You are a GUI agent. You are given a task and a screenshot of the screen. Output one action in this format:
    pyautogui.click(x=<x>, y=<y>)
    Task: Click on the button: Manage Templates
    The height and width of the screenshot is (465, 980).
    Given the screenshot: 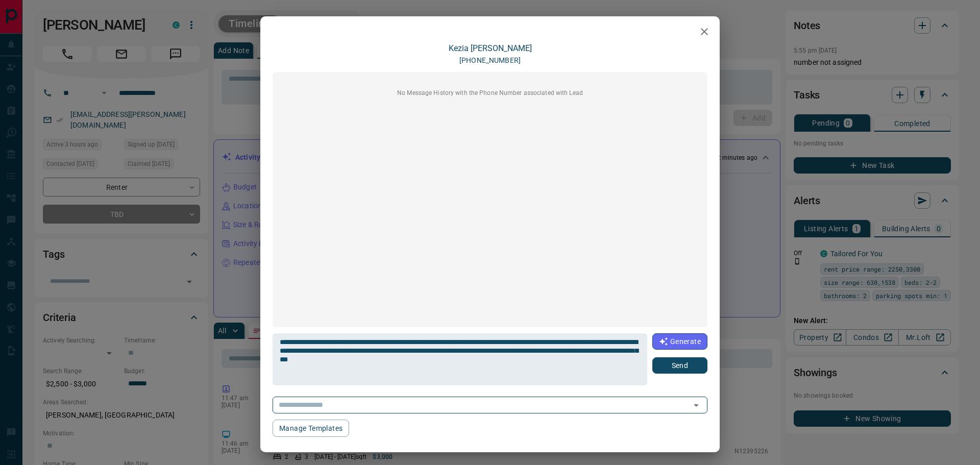 What is the action you would take?
    pyautogui.click(x=311, y=428)
    